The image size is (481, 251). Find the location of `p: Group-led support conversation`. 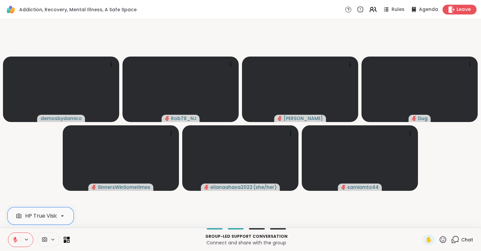

p: Group-led support conversation is located at coordinates (246, 236).